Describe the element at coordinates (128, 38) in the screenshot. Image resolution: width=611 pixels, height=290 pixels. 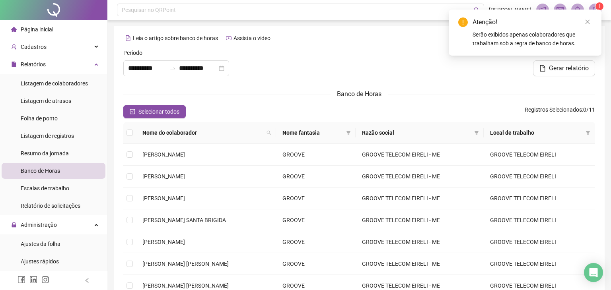
I see `span: file-text` at that location.